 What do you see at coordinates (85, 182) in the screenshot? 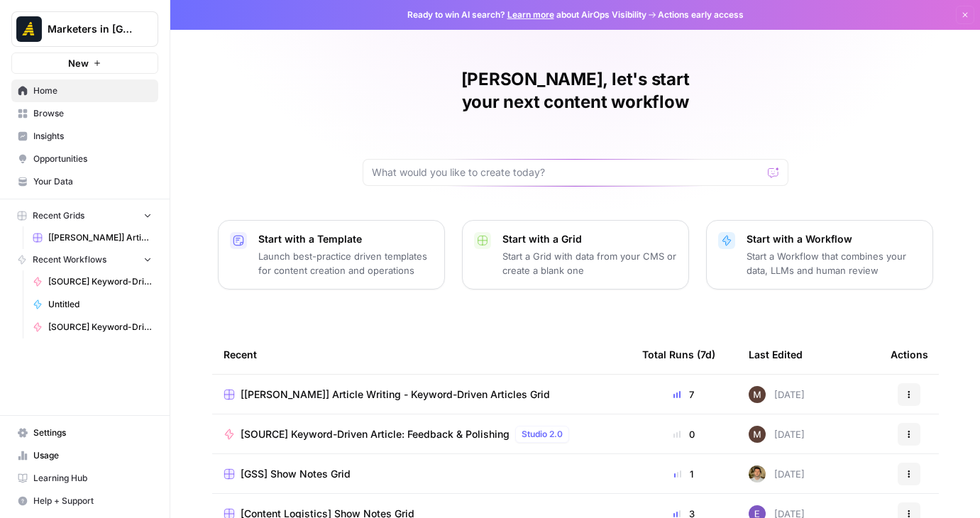
I see `a: Your Data` at bounding box center [85, 182].